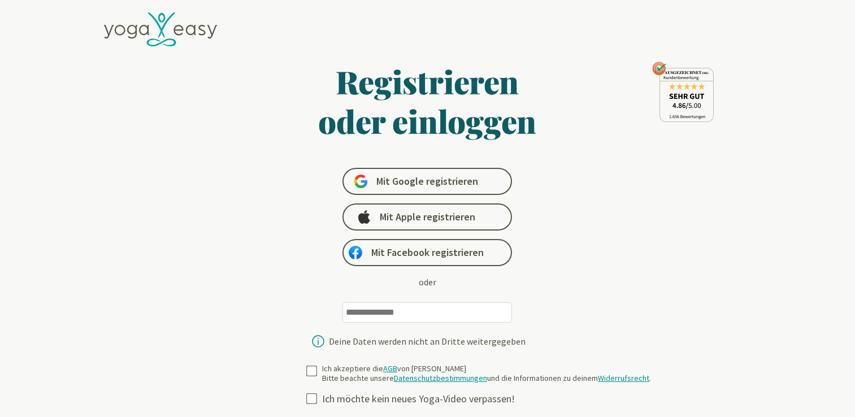  I want to click on span: Mit Google registrieren, so click(427, 181).